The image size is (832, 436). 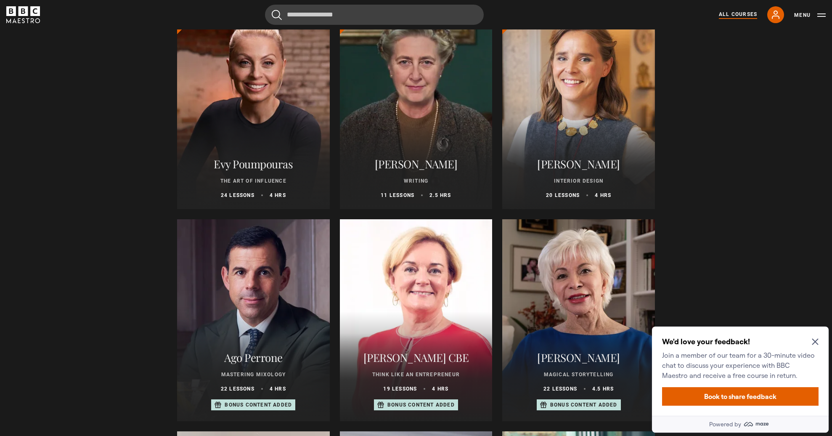 I want to click on input: Search, so click(x=374, y=15).